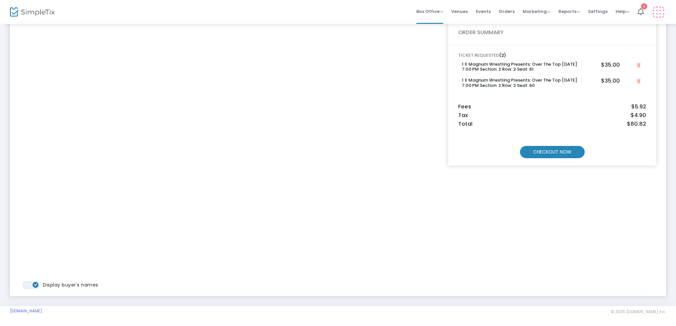  Describe the element at coordinates (552, 124) in the screenshot. I see `h5: Total` at that location.